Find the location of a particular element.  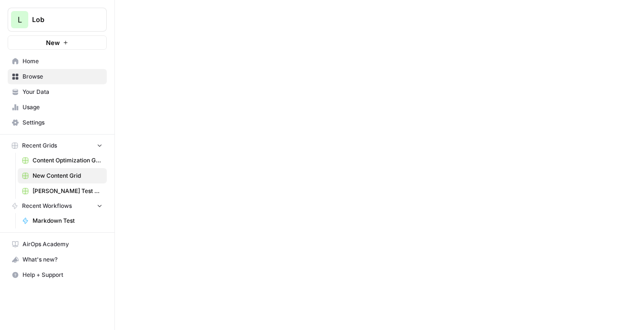

a: Content Optimization Grid is located at coordinates (62, 160).